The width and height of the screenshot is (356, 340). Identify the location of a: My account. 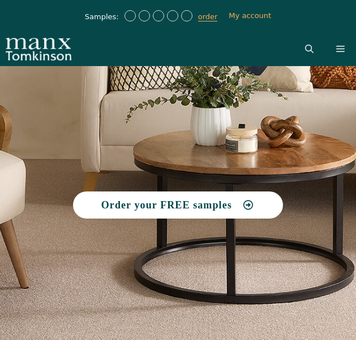
(249, 15).